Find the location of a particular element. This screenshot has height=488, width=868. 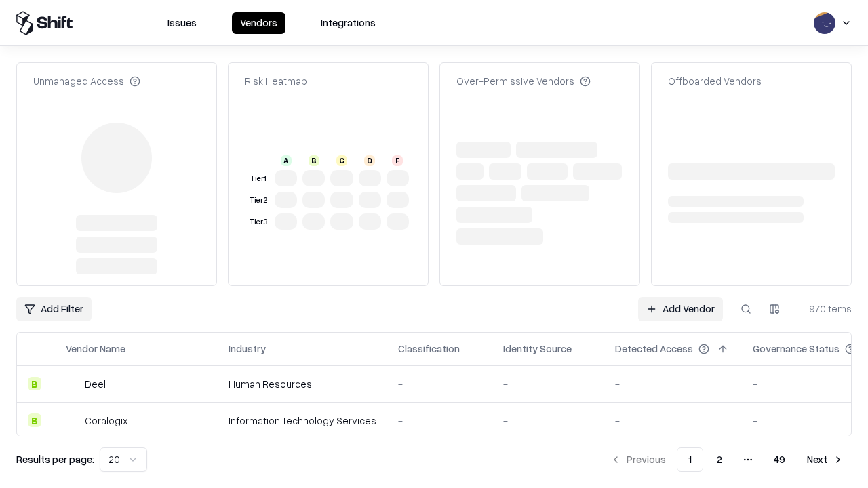

div: Offboarded Vendors is located at coordinates (715, 80).